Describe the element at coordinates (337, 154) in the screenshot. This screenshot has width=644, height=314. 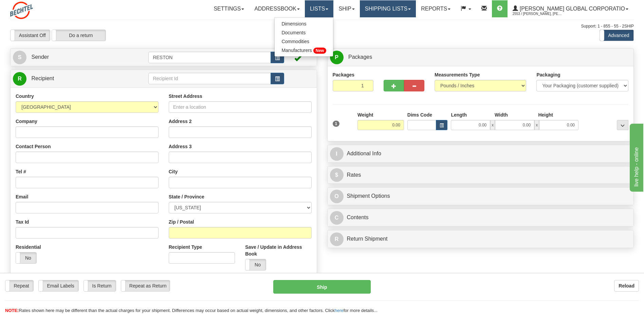
I see `span: I` at that location.